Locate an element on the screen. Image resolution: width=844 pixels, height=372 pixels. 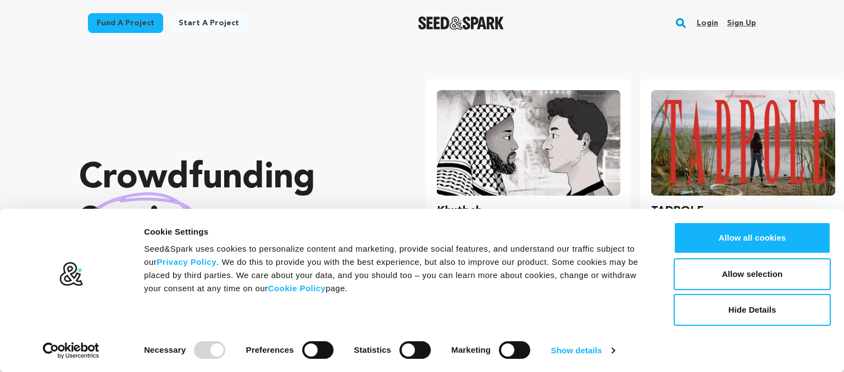
strong: Preferences is located at coordinates (270, 349).